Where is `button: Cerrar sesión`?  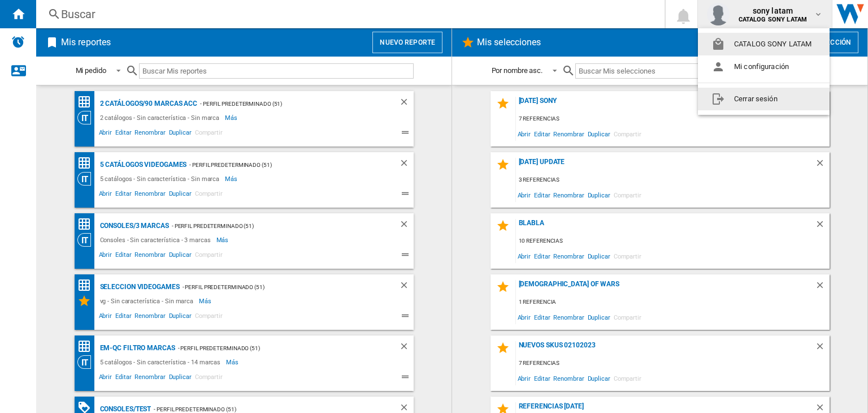 button: Cerrar sesión is located at coordinates (764, 99).